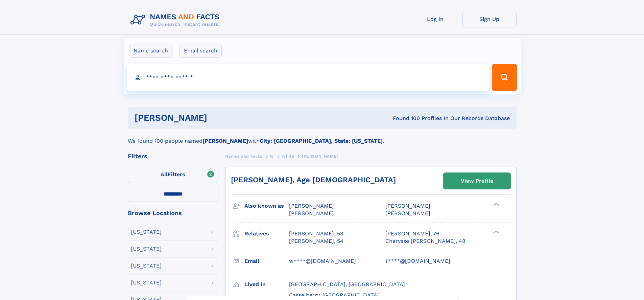 The height and width of the screenshot is (300, 644). Describe the element at coordinates (244, 155) in the screenshot. I see `a: Names and Facts` at that location.